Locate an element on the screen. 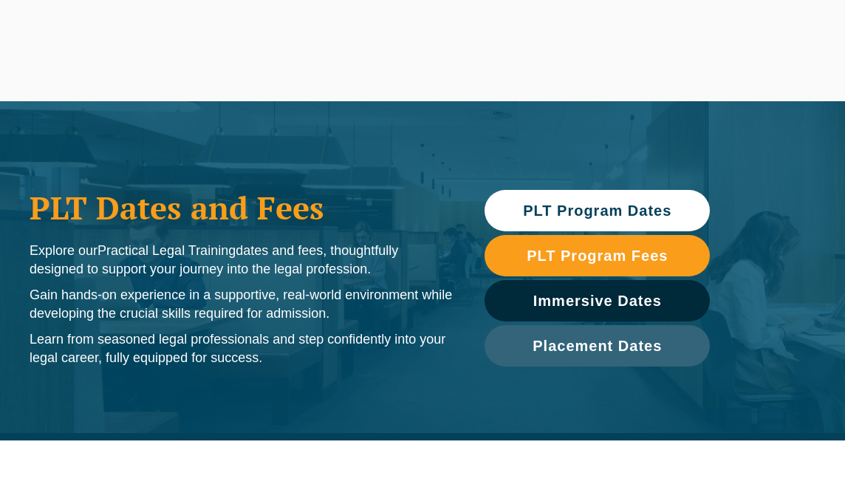 The height and width of the screenshot is (504, 845). p: Explore our dates and fees, thoughtfully designed to support your journey into the legal profession. is located at coordinates (242, 260).